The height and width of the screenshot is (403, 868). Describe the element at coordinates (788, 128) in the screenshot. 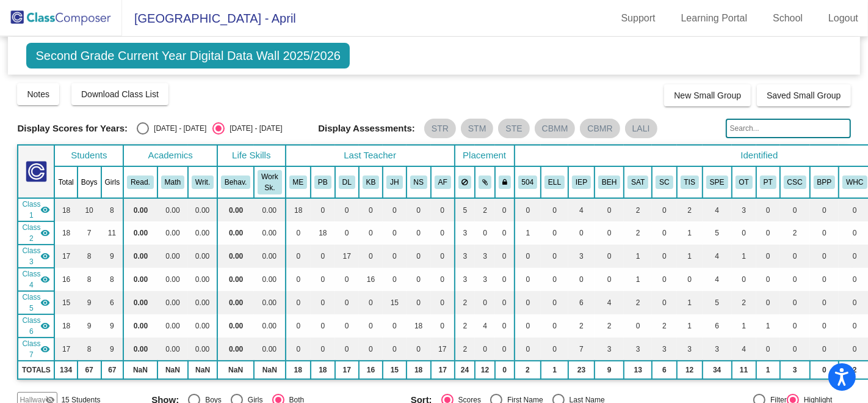

I see `input: Search...` at that location.